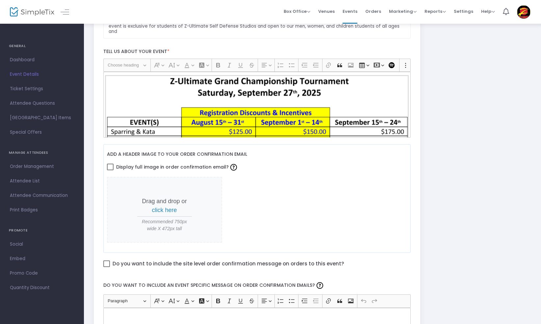 The width and height of the screenshot is (541, 324). I want to click on span: Dashboard, so click(42, 60).